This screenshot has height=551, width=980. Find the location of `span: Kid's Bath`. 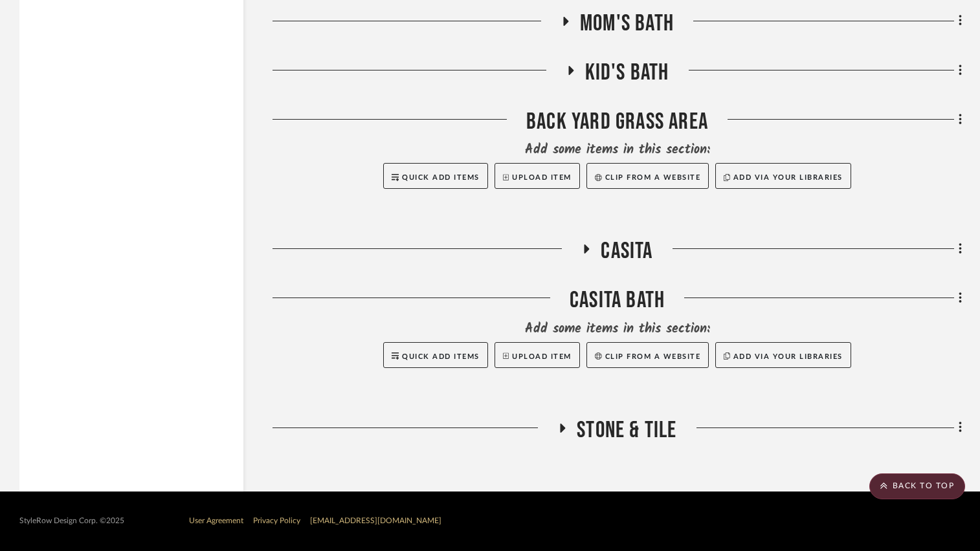

span: Kid's Bath is located at coordinates (627, 72).